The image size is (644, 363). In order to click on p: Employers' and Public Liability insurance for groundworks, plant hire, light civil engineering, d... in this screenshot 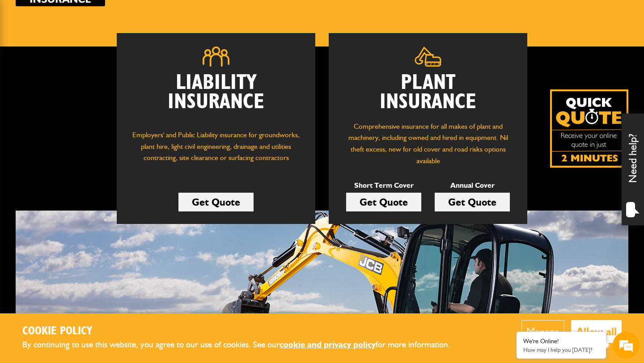, I will do `click(216, 151)`.